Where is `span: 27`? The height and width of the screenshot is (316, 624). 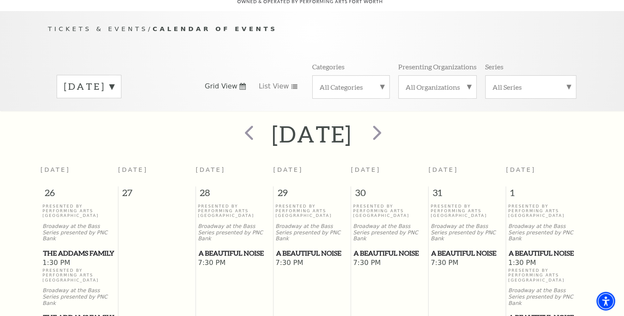
span: 27 is located at coordinates (157, 195).